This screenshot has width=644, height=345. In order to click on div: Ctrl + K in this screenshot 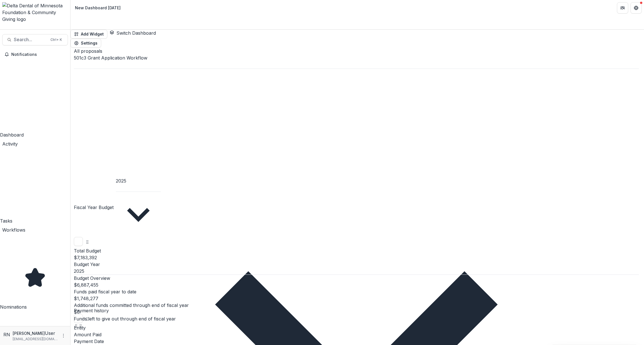, I will do `click(56, 40)`.